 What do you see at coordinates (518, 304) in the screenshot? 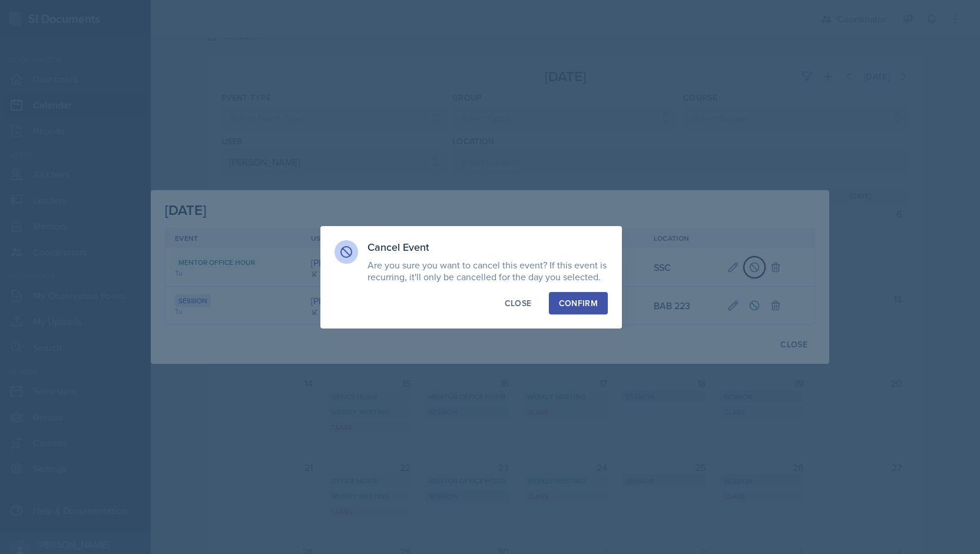
I see `button: Close` at bounding box center [518, 304].